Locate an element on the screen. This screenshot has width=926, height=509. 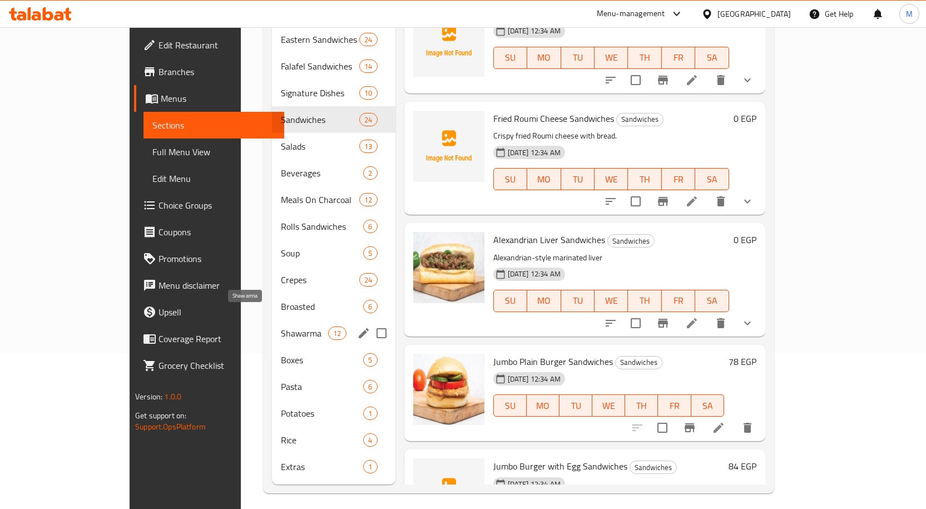
button: TH is located at coordinates (644, 301).